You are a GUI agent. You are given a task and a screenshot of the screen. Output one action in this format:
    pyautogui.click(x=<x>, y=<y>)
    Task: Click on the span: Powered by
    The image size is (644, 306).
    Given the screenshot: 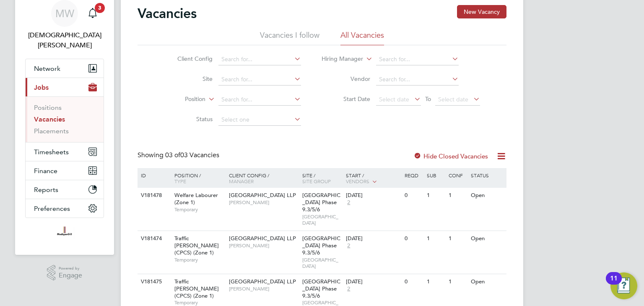 What is the action you would take?
    pyautogui.click(x=70, y=269)
    